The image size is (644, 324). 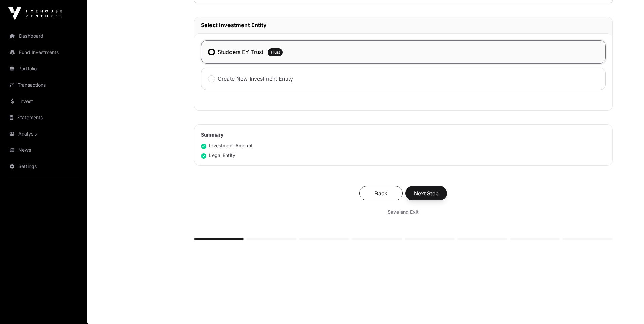 What do you see at coordinates (403, 25) in the screenshot?
I see `h2: Select Investment Entity` at bounding box center [403, 25].